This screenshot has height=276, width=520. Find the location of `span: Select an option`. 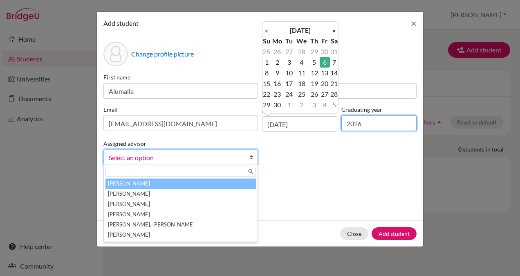

span: Select an option is located at coordinates (175, 157).